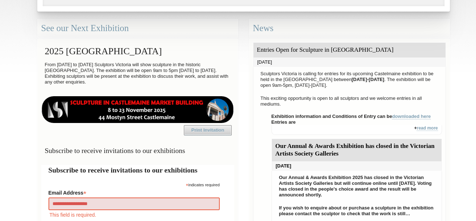 The image size is (476, 221). What do you see at coordinates (208, 130) in the screenshot?
I see `a: Print Invitation` at bounding box center [208, 130].